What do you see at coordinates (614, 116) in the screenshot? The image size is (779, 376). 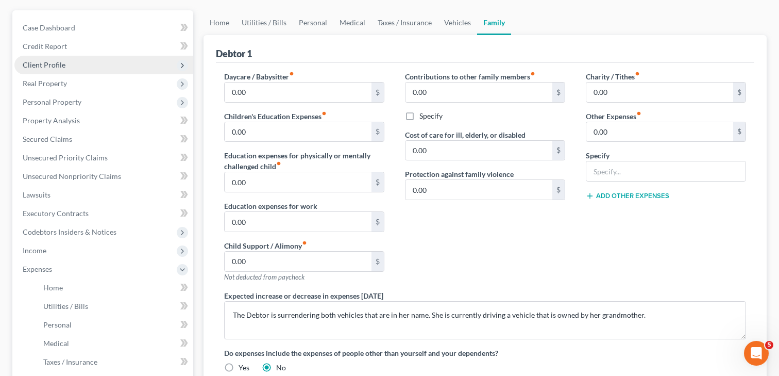 I see `label: Other Expenses` at bounding box center [614, 116].